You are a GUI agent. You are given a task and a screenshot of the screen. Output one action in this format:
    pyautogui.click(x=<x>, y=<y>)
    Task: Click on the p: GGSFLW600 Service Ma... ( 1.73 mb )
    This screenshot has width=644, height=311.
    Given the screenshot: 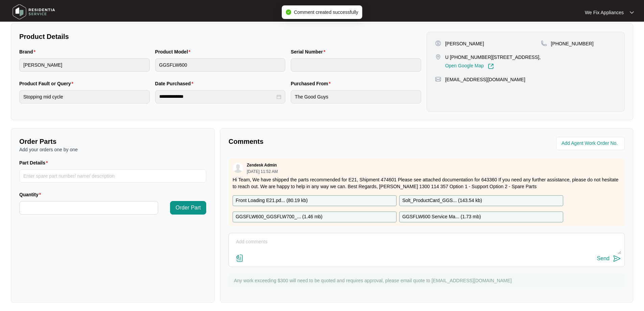 What is the action you would take?
    pyautogui.click(x=442, y=216)
    